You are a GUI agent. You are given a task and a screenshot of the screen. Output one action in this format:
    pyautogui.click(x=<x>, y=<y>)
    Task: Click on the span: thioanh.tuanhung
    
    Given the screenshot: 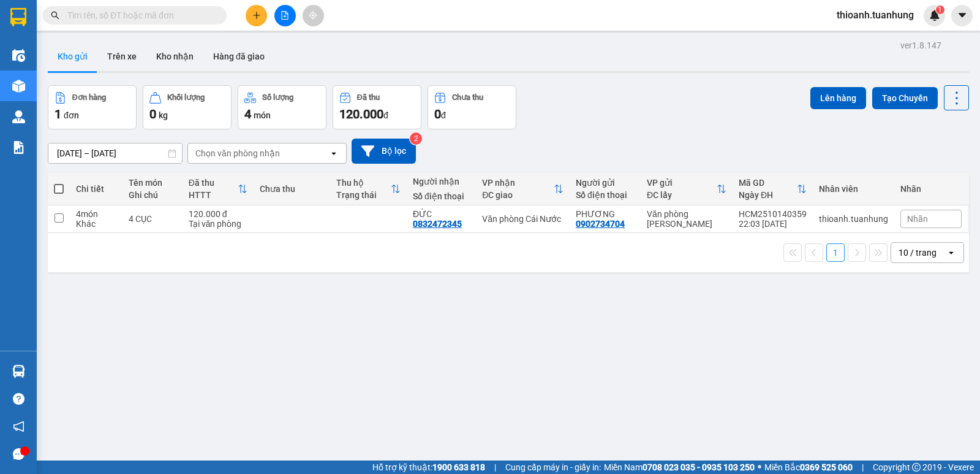 What is the action you would take?
    pyautogui.click(x=876, y=15)
    